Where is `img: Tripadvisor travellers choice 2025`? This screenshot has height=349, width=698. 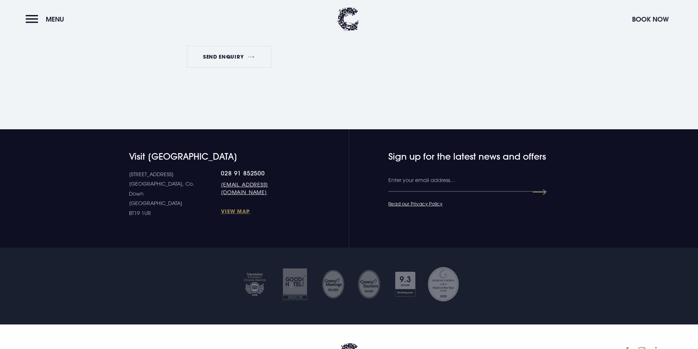 img: Tripadvisor travellers choice 2025 is located at coordinates (255, 284).